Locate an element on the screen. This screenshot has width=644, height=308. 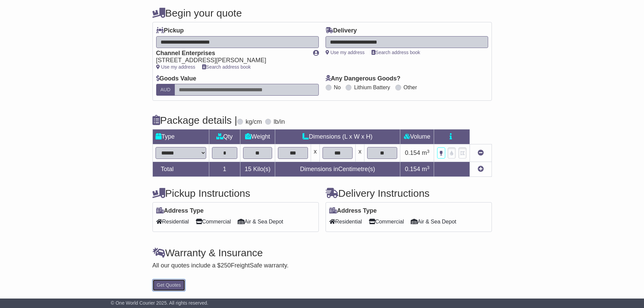
label: kg/cm is located at coordinates (253, 122).